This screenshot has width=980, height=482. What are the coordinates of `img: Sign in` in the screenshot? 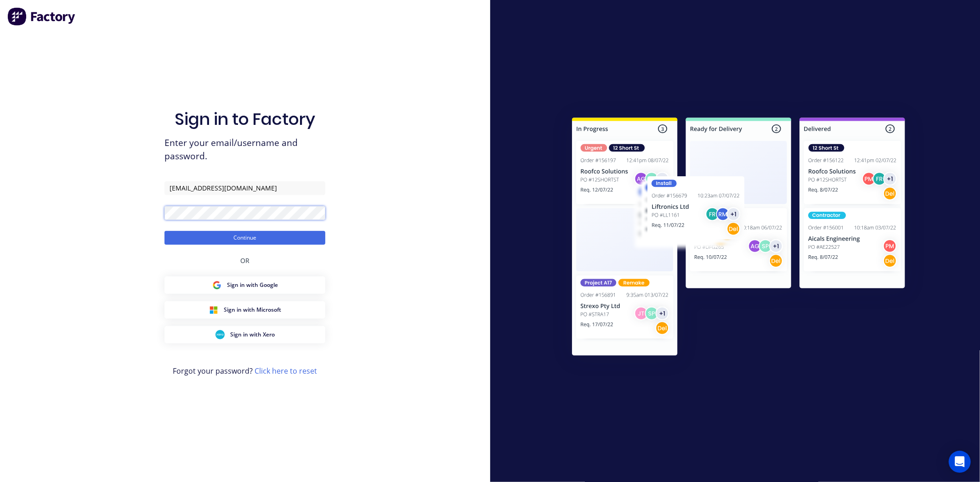 It's located at (738, 238).